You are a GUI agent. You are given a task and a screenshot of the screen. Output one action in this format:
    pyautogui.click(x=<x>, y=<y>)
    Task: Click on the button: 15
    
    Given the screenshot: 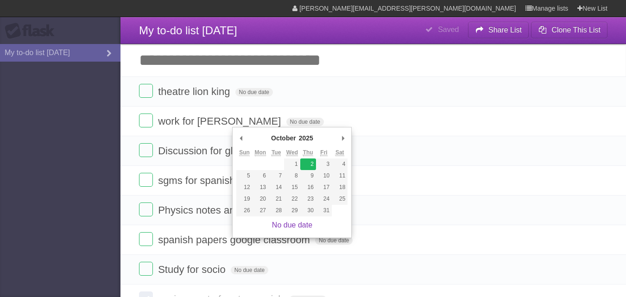 What is the action you would take?
    pyautogui.click(x=292, y=187)
    